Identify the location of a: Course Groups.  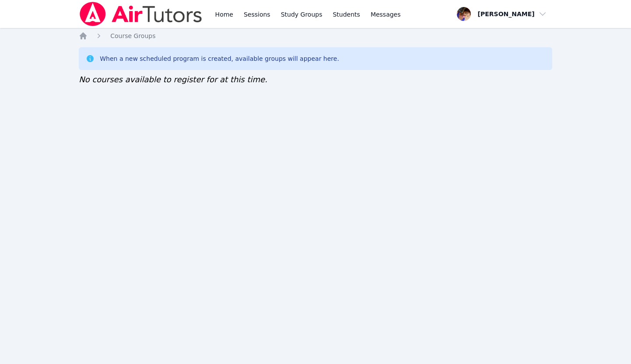
(132, 36).